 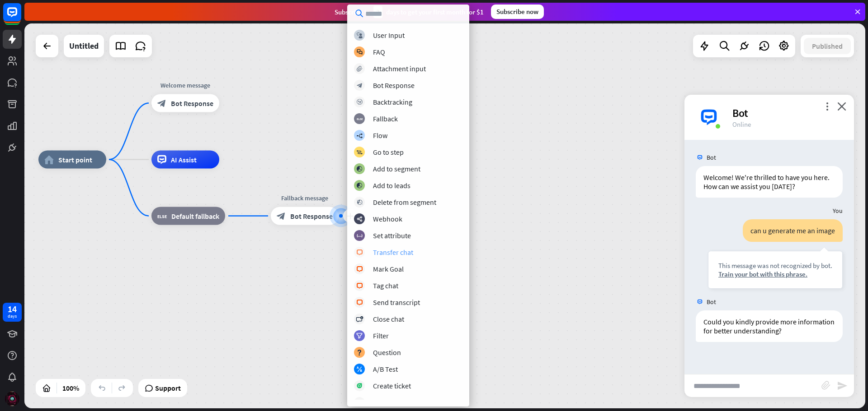 I want to click on div: Welcome message, so click(x=186, y=85).